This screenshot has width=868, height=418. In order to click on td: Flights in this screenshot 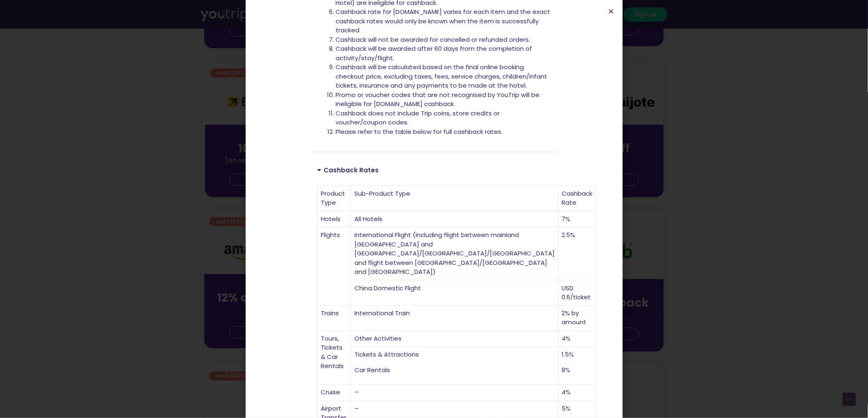, I will do `click(334, 266)`.